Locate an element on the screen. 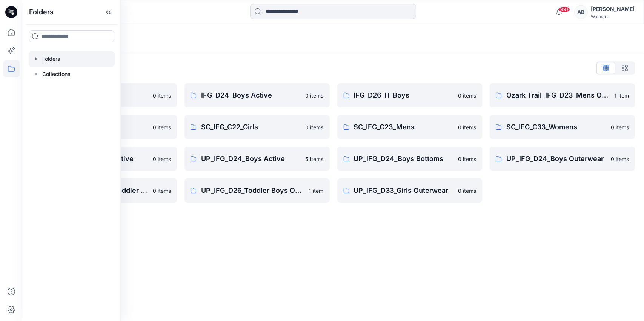 Image resolution: width=644 pixels, height=321 pixels. span: 99+ is located at coordinates (565, 9).